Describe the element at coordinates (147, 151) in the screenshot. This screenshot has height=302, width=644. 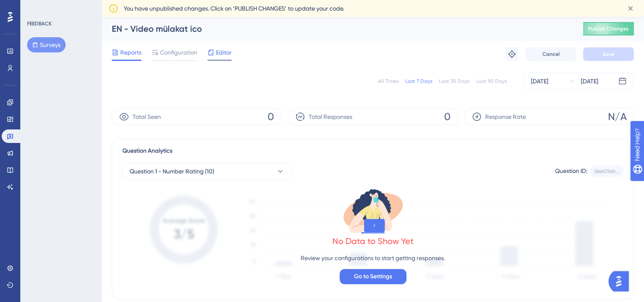
I see `span: Question Analytics` at that location.